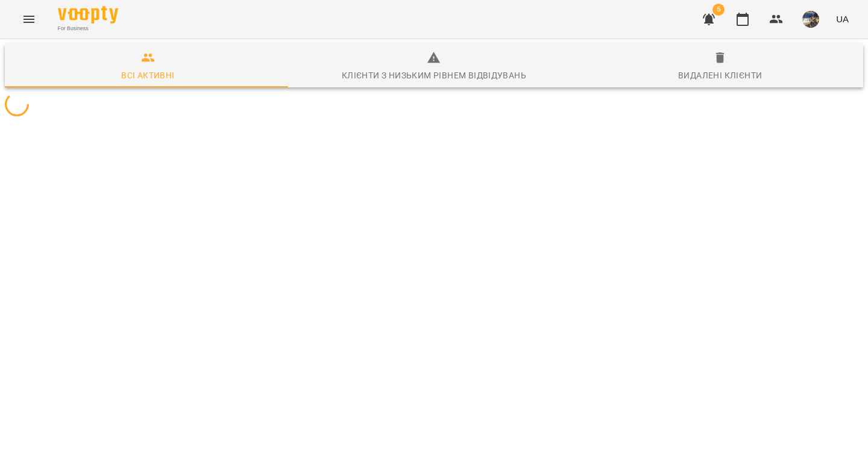 This screenshot has width=868, height=472. I want to click on div: Всі активні, so click(147, 75).